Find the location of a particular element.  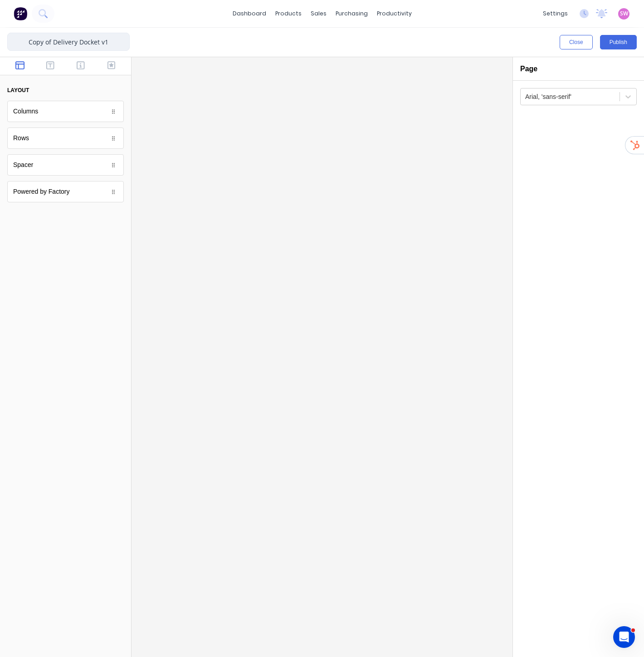

img: Factory is located at coordinates (21, 13).